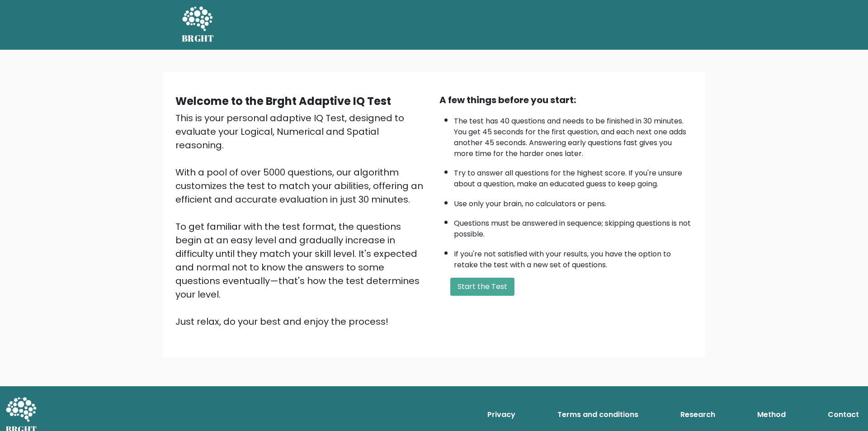 The width and height of the screenshot is (868, 431). Describe the element at coordinates (198, 25) in the screenshot. I see `a: BRGHT` at that location.